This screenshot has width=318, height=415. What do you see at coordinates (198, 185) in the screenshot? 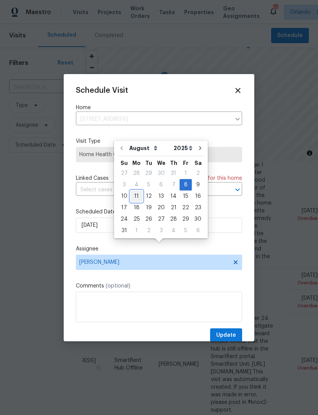
I see `div: 9` at bounding box center [198, 185].